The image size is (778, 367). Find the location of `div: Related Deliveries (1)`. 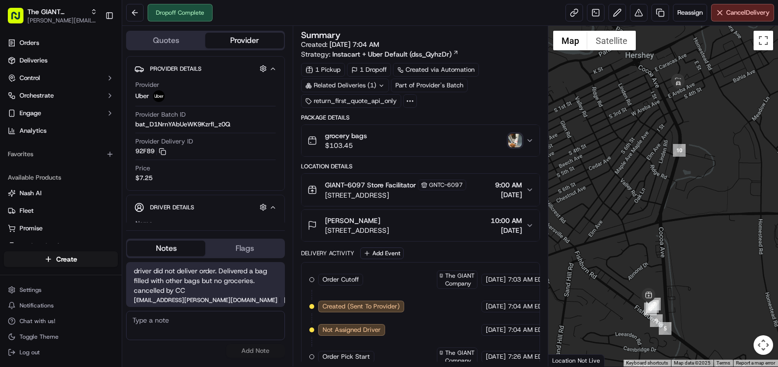

div: Related Deliveries (1) is located at coordinates (345, 86).